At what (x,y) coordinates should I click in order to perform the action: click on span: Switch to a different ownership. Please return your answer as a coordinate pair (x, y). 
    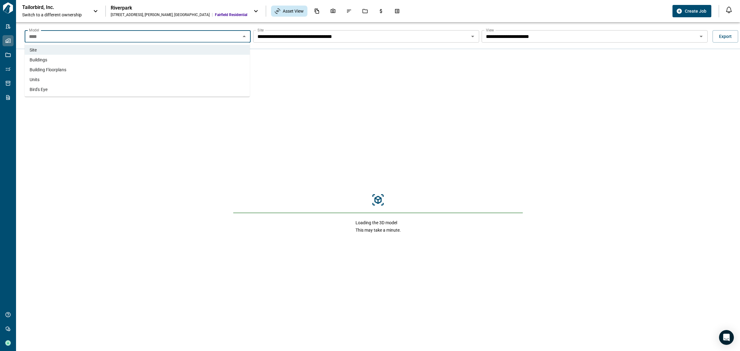
    Looking at the image, I should click on (55, 15).